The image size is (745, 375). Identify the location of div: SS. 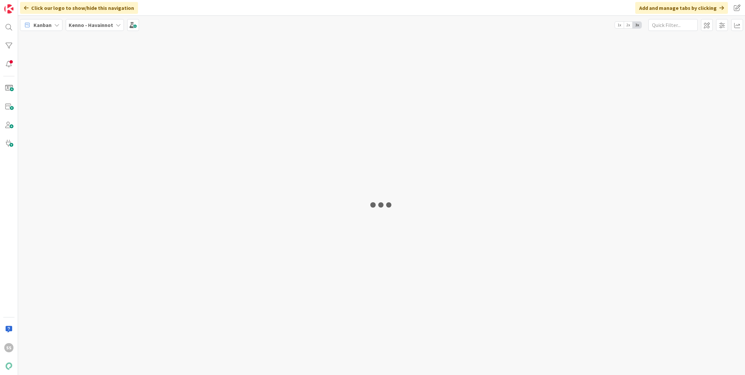
(9, 348).